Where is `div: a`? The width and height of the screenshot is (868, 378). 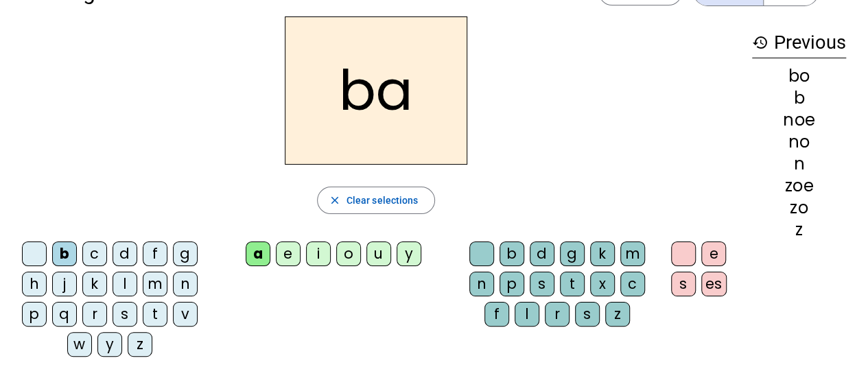 div: a is located at coordinates (258, 254).